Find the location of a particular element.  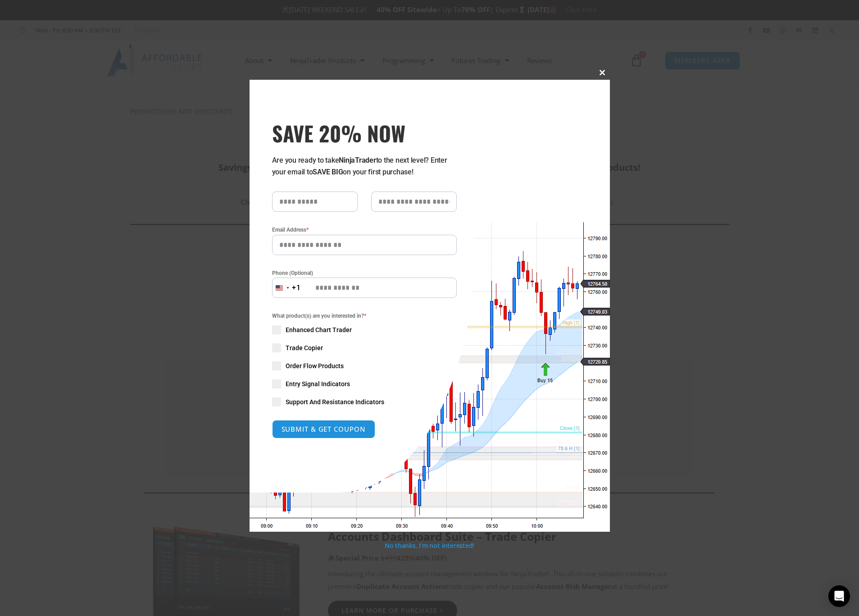

div: Open Intercom Messenger is located at coordinates (839, 596).